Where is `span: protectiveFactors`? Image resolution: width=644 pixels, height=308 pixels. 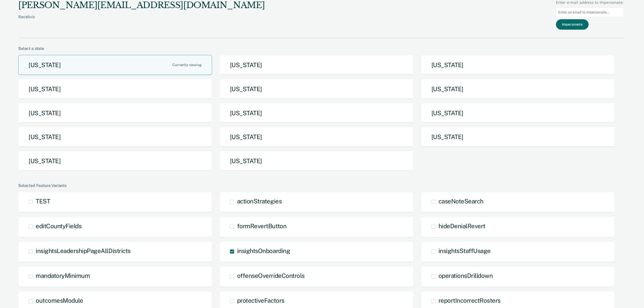
span: protectiveFactors is located at coordinates (261, 300).